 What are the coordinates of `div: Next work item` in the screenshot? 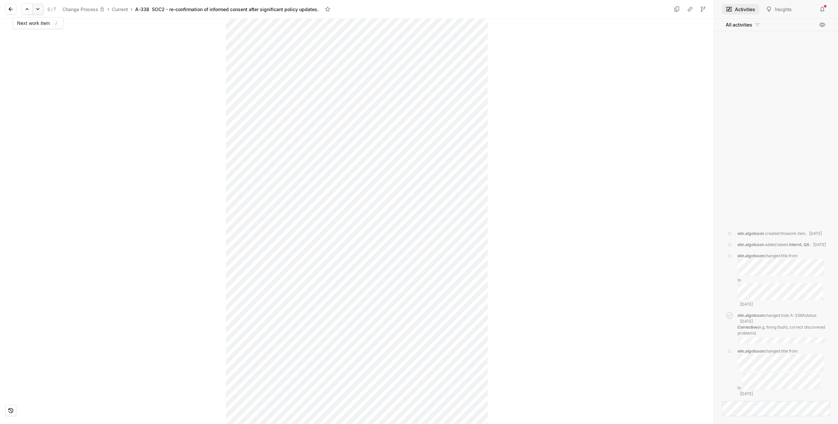 It's located at (38, 23).